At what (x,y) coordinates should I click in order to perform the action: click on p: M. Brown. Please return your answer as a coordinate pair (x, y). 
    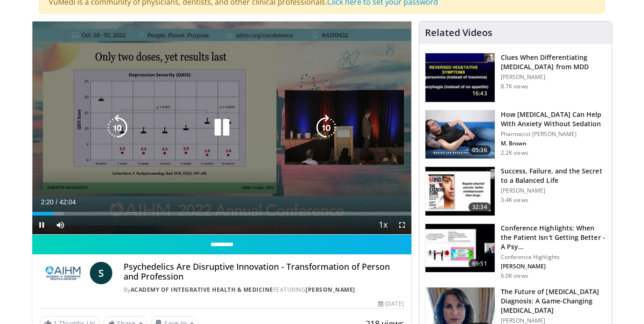
    Looking at the image, I should click on (553, 143).